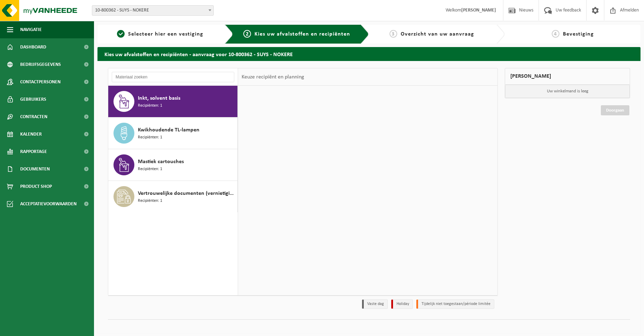 The image size is (644, 336). Describe the element at coordinates (455, 304) in the screenshot. I see `li: Tijdelijk niet toegestaan/période limitée` at that location.